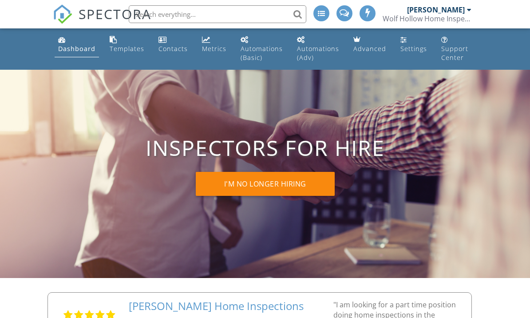 This screenshot has width=530, height=318. I want to click on div: Support Center, so click(455, 53).